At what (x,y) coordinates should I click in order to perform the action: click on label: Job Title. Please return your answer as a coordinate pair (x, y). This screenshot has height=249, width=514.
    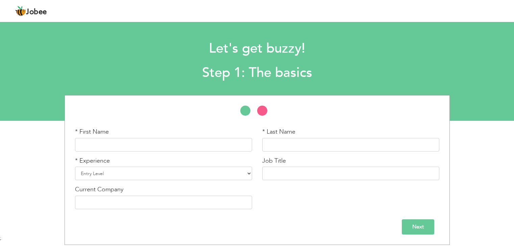
    Looking at the image, I should click on (274, 161).